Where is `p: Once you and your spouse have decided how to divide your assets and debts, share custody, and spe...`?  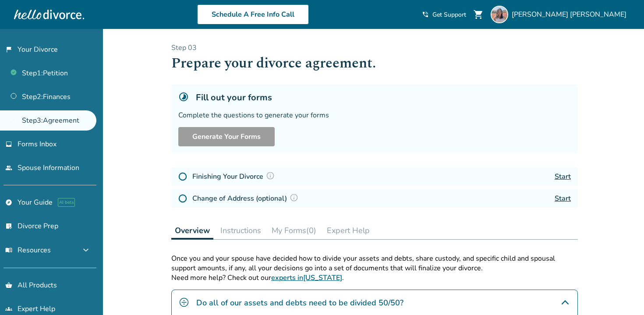
p: Once you and your spouse have decided how to divide your assets and debts, share custody, and spe... is located at coordinates (374, 263).